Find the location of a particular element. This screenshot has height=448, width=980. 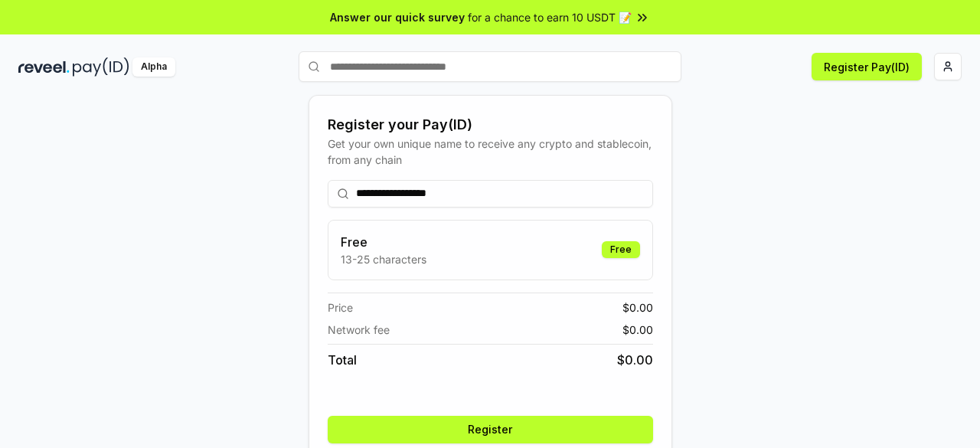

span: Price is located at coordinates (340, 307).